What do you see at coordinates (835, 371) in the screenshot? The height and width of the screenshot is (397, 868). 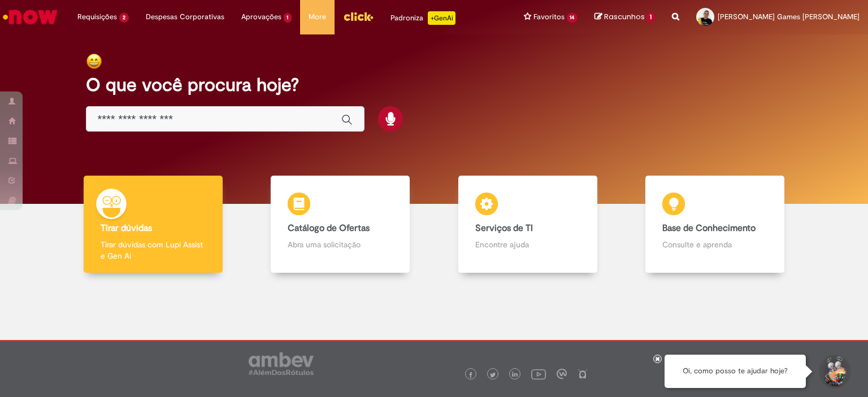 I see `button: Iniciar Conversa de Suporte` at bounding box center [835, 371].